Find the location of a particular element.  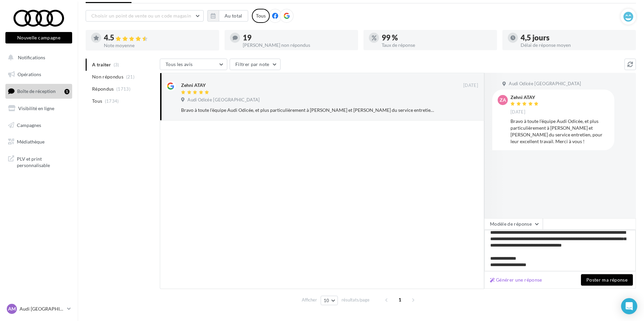

div: Tous is located at coordinates (261, 16).